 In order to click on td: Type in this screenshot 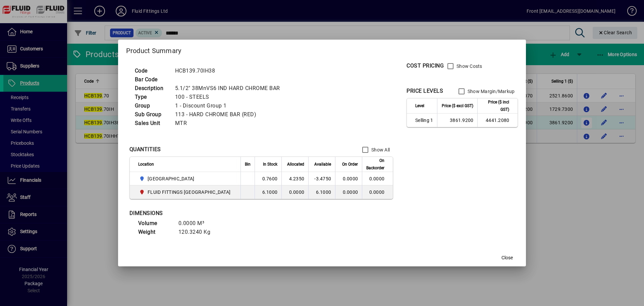, I will do `click(152, 97)`.